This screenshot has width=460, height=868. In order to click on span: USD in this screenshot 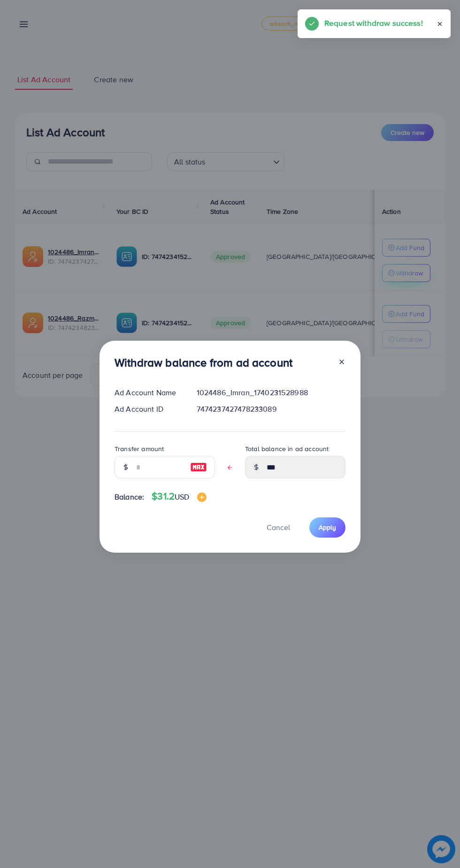, I will do `click(182, 496)`.